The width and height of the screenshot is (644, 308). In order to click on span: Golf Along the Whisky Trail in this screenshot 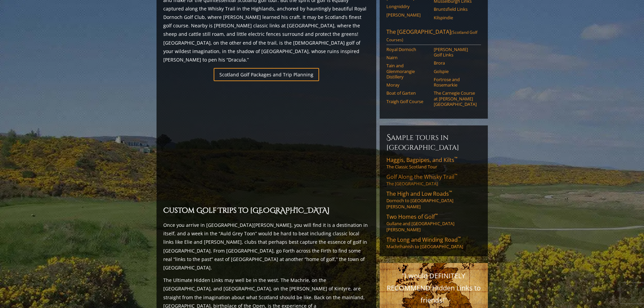, I will do `click(422, 177)`.